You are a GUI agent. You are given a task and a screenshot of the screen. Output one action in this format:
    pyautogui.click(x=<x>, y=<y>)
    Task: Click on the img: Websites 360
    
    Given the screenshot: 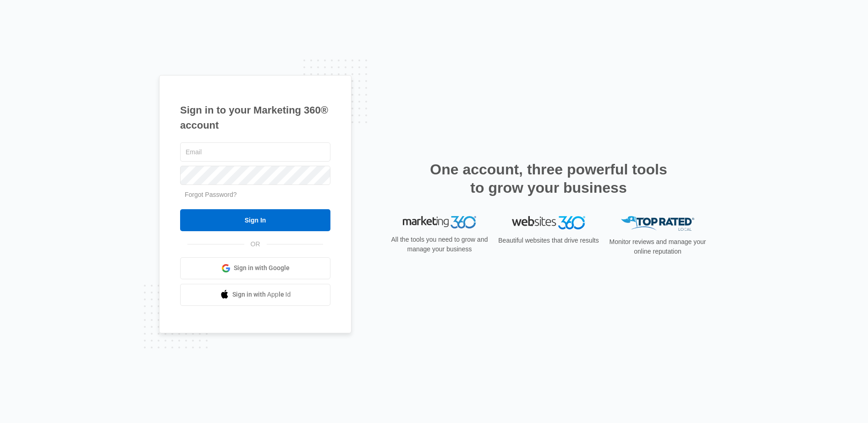 What is the action you would take?
    pyautogui.click(x=548, y=223)
    